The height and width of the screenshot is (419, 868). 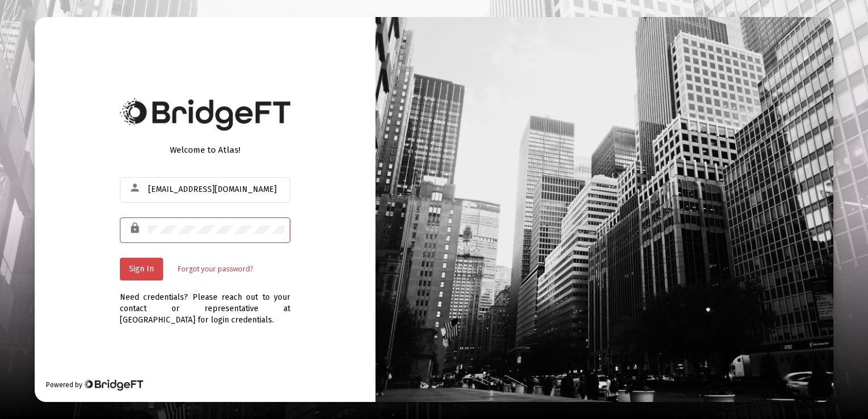 What do you see at coordinates (136, 188) in the screenshot?
I see `mat-icon: person` at bounding box center [136, 188].